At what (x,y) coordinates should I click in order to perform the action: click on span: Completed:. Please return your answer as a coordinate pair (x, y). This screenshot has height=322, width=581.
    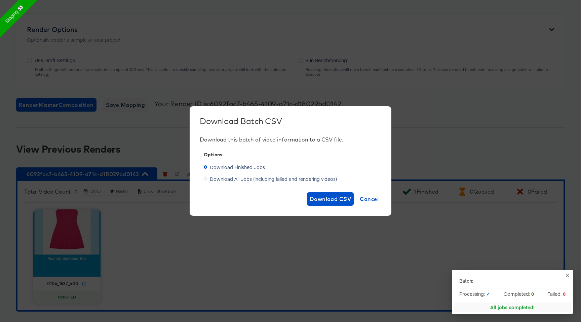
    Looking at the image, I should click on (518, 294).